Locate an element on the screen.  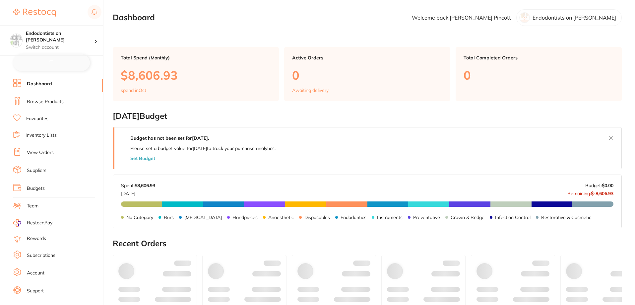
img: RestocqPay is located at coordinates (17, 222).